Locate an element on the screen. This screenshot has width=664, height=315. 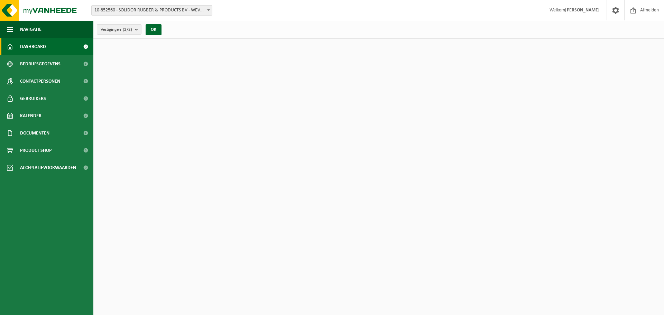
span: Contactpersonen is located at coordinates (40, 81).